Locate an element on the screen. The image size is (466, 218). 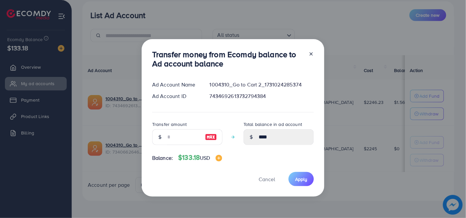
button: Cancel is located at coordinates (267, 179).